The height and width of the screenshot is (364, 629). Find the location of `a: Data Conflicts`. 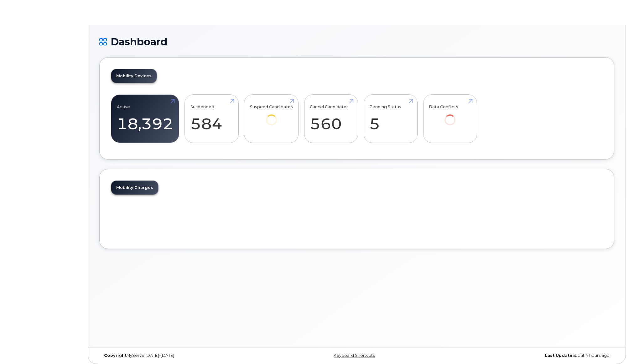

a: Data Conflicts is located at coordinates (450, 116).